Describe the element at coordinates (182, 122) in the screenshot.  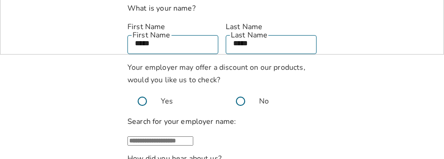
I see `label: Search for your employer name:` at that location.